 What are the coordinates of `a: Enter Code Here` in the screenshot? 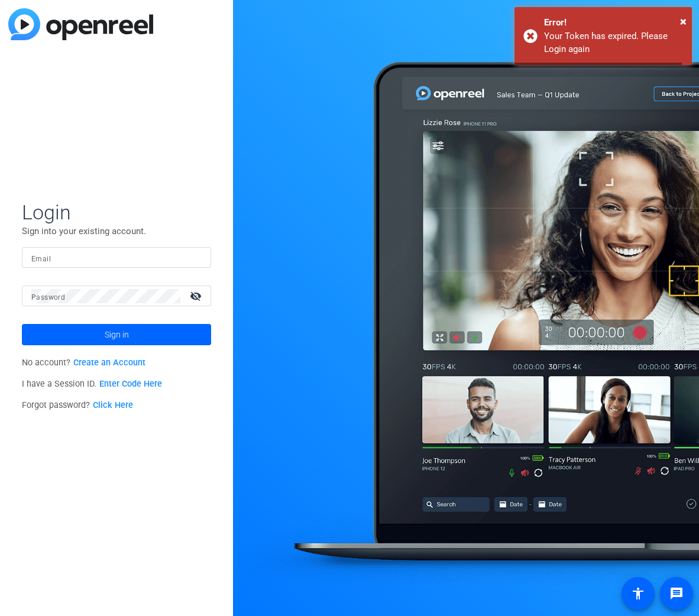 It's located at (130, 384).